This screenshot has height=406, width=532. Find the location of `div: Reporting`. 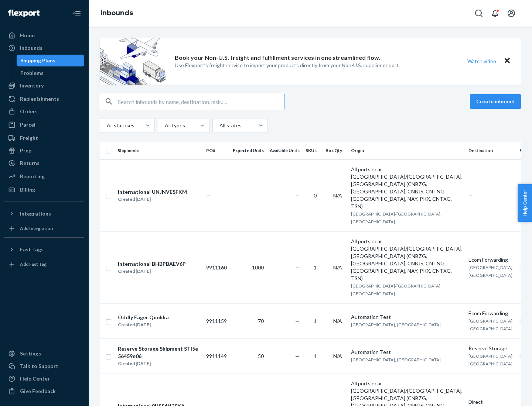

div: Reporting is located at coordinates (32, 176).